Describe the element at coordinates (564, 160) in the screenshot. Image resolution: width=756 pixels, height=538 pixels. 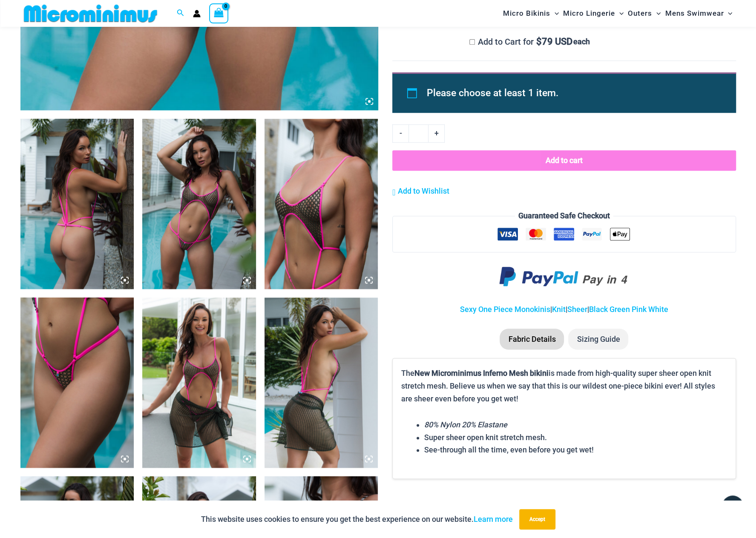
I see `button: Add to cart` at that location.